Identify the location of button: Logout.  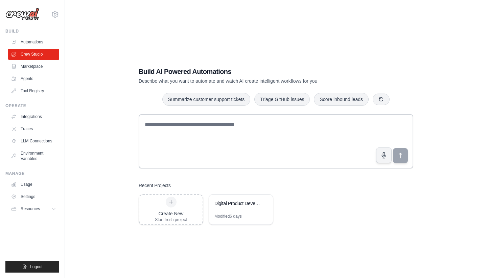
(32, 266).